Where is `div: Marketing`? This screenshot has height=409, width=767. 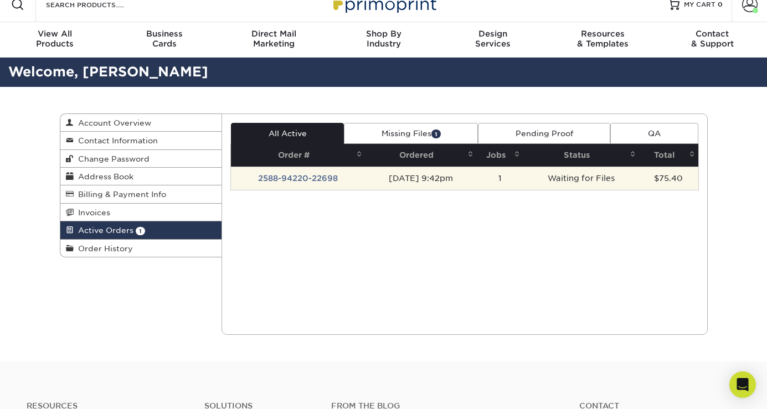
div: Marketing is located at coordinates (274, 39).